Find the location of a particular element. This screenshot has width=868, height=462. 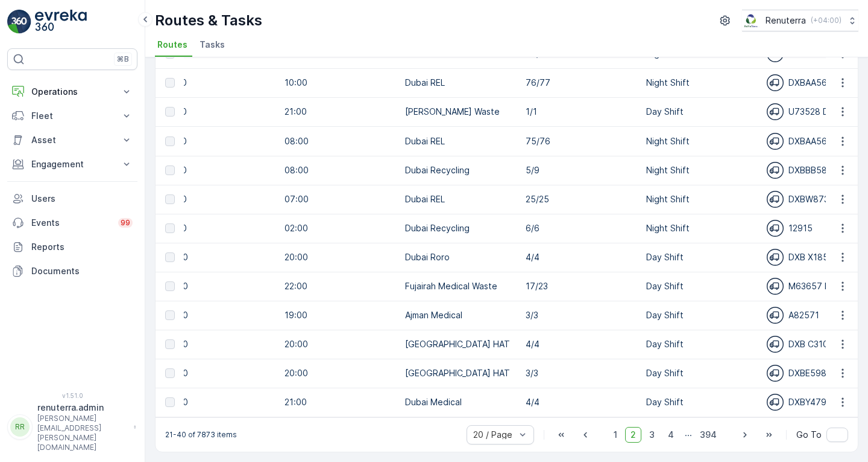

p: Fujairah Medical Waste is located at coordinates (459, 286).